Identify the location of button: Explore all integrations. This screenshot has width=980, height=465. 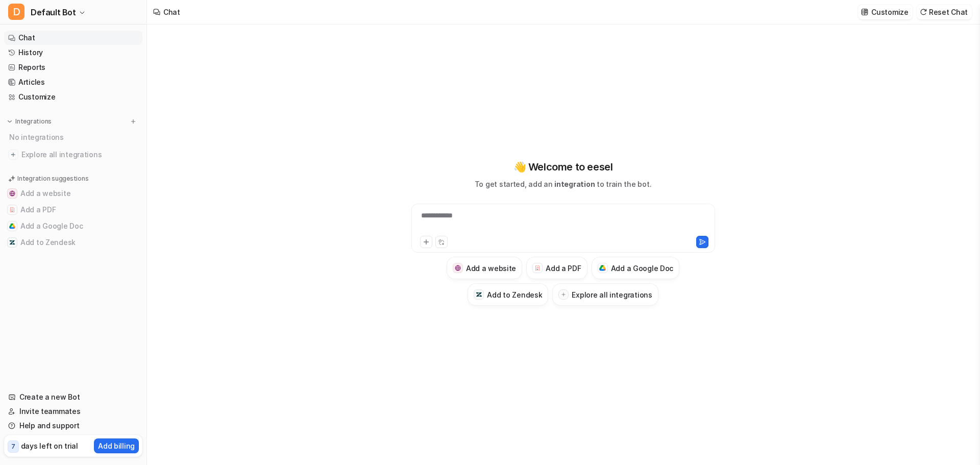
(605, 294).